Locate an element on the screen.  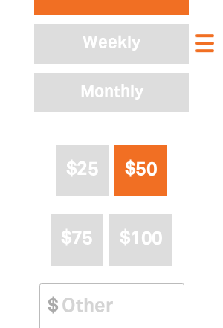
button: Weekly is located at coordinates (111, 44).